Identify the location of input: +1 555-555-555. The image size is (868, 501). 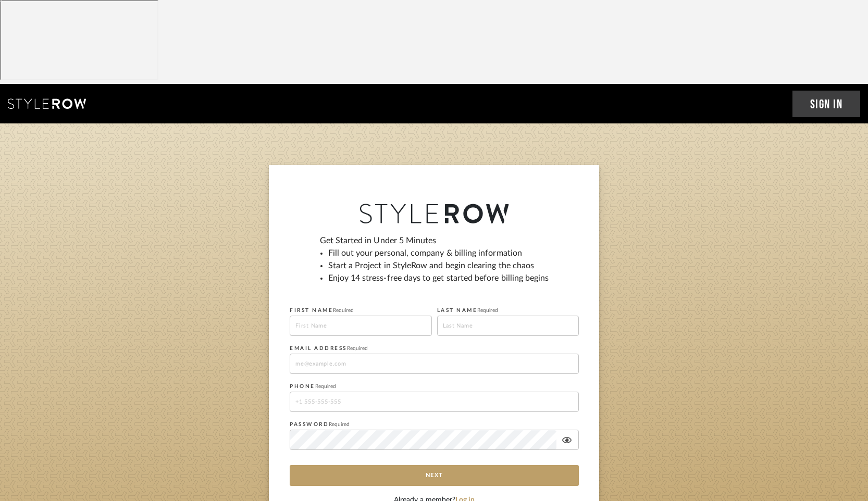
(434, 402).